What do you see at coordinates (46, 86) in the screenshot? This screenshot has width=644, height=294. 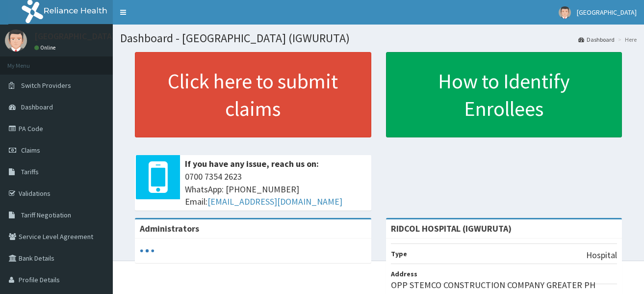 I see `span: Switch Providers` at bounding box center [46, 86].